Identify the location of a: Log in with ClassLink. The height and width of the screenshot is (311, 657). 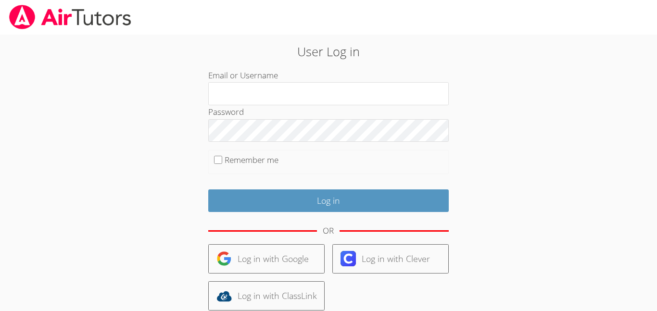
(266, 296).